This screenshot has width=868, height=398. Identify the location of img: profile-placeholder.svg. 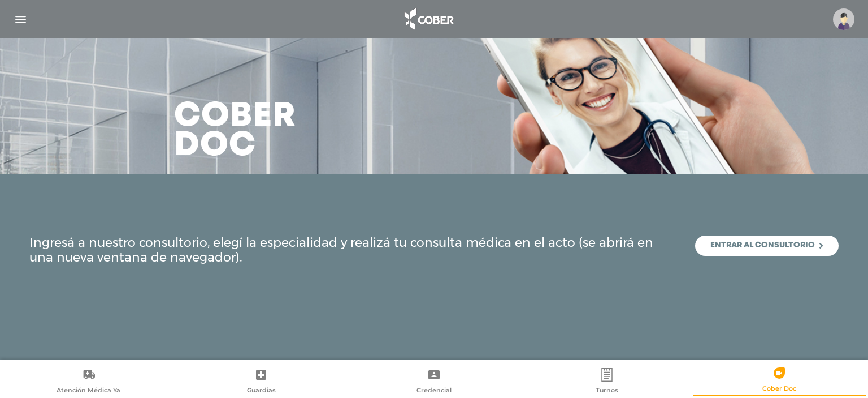
(844, 20).